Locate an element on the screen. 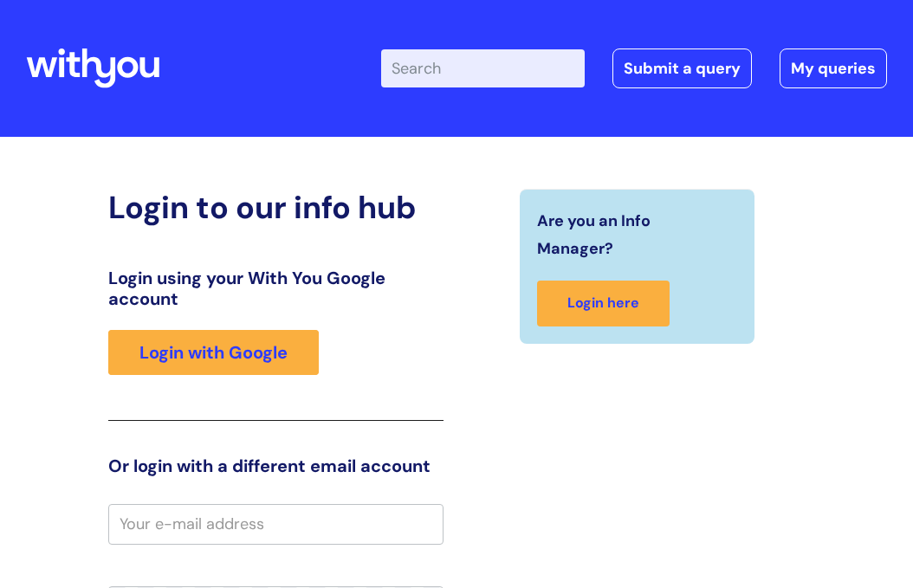 This screenshot has width=913, height=588. h2: Login to our info hub is located at coordinates (276, 207).